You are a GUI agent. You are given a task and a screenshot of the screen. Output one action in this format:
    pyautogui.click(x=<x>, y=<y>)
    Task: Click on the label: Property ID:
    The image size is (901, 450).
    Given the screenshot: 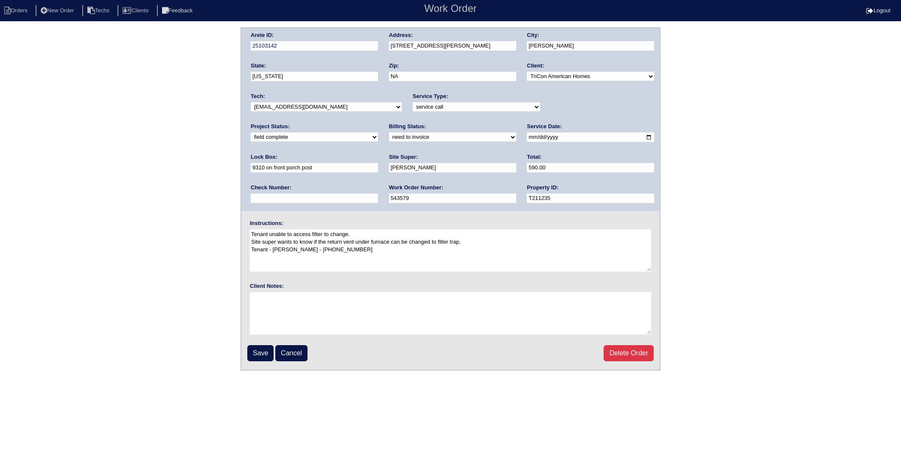 What is the action you would take?
    pyautogui.click(x=543, y=188)
    